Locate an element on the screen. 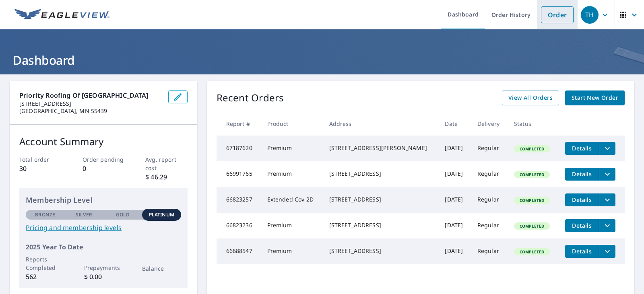 The image size is (644, 294). p: Silver is located at coordinates (84, 215).